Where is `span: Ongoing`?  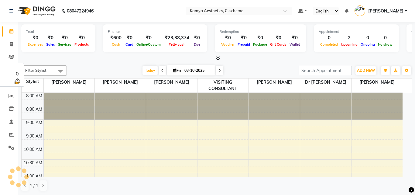 span: Ongoing is located at coordinates (368, 44).